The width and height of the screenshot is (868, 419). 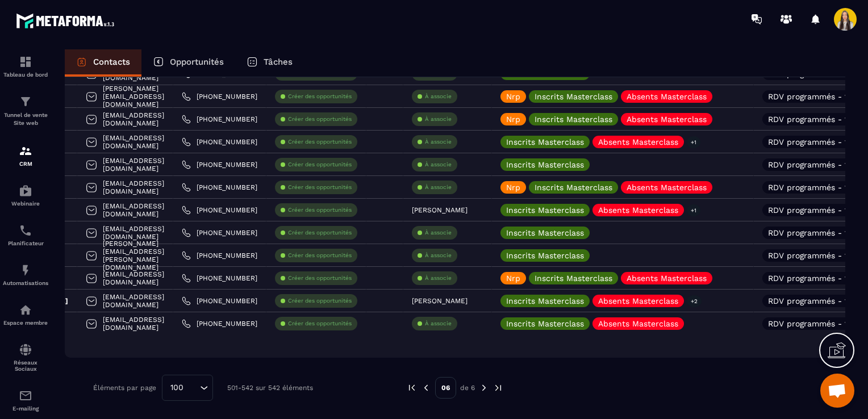 I want to click on p: Planificateur, so click(x=25, y=243).